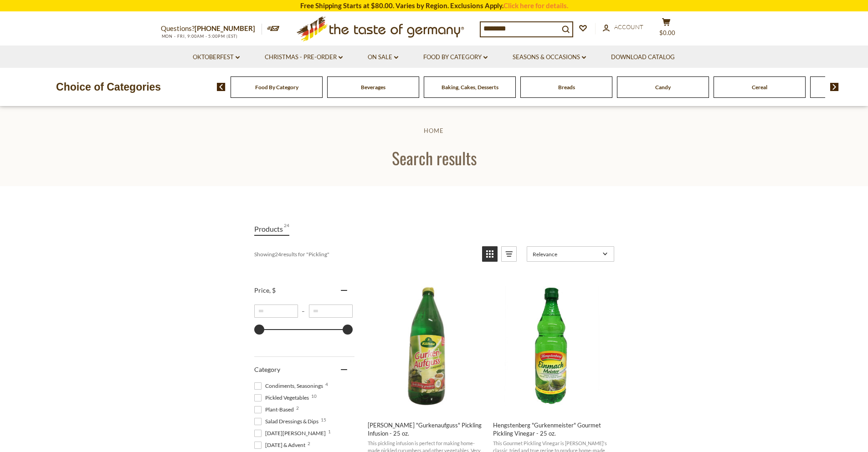 This screenshot has height=452, width=868. I want to click on span: Category, so click(267, 369).